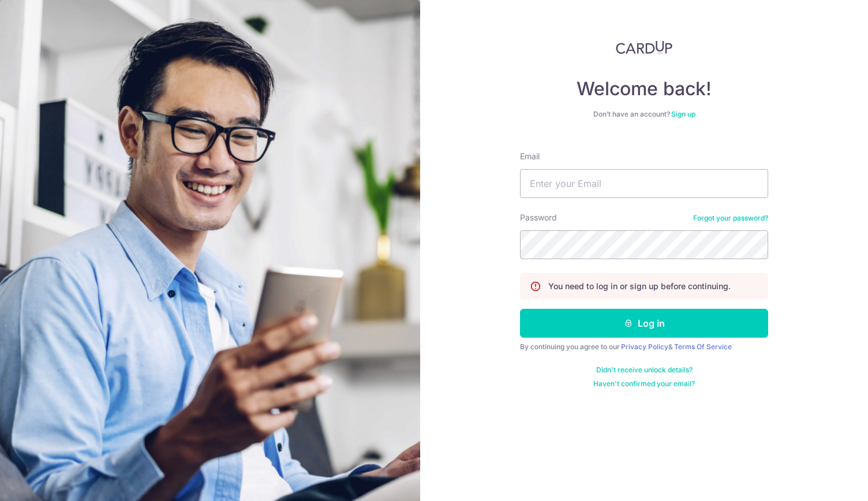 The height and width of the screenshot is (501, 868). I want to click on a: Haven't confirmed your email?, so click(644, 384).